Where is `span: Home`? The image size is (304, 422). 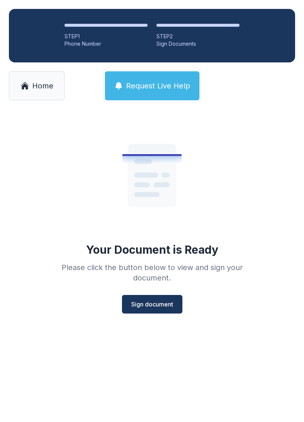 span: Home is located at coordinates (43, 86).